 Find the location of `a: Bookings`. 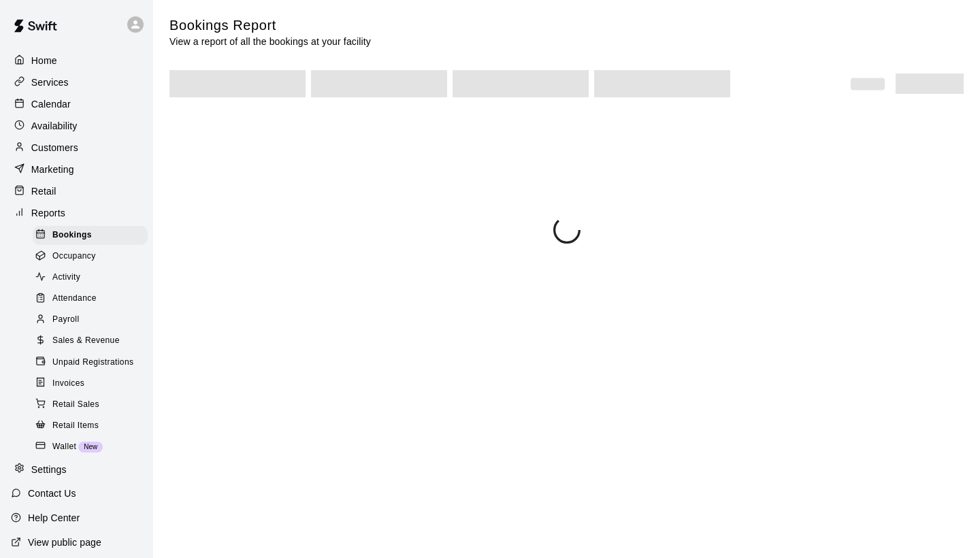

a: Bookings is located at coordinates (93, 235).